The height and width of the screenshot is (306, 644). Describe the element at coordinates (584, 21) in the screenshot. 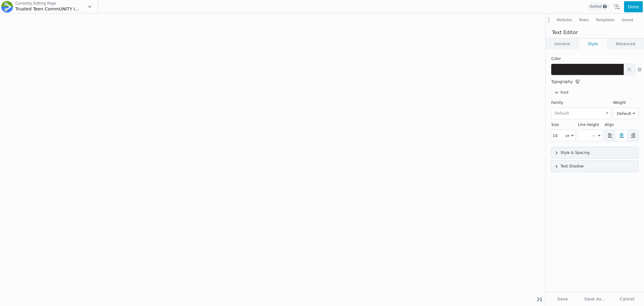

I see `button: Rows` at that location.